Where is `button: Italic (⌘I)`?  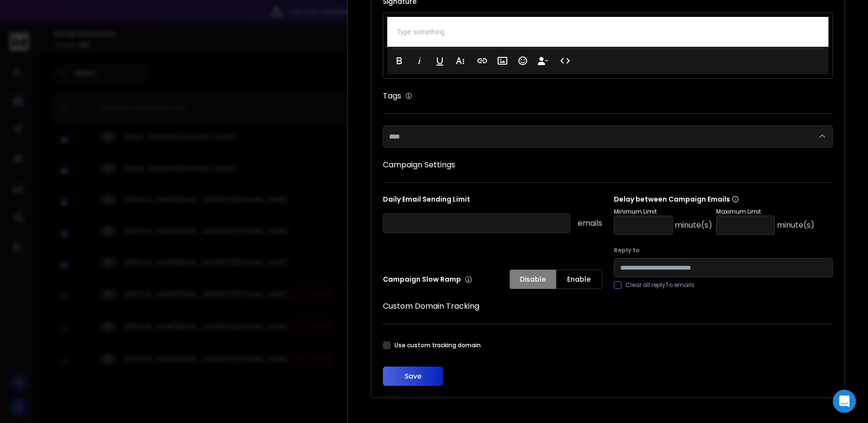 button: Italic (⌘I) is located at coordinates (419, 61).